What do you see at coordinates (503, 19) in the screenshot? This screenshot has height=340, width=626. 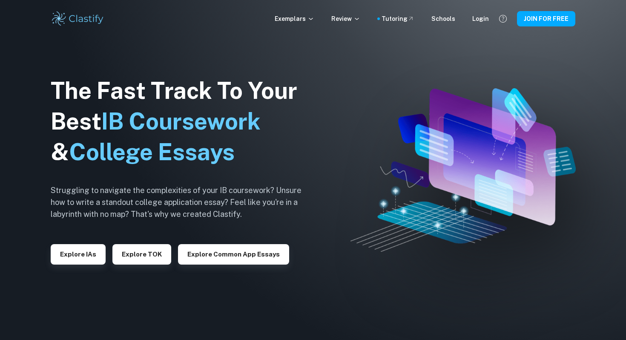 I see `button: Help and Feedback` at bounding box center [503, 19].